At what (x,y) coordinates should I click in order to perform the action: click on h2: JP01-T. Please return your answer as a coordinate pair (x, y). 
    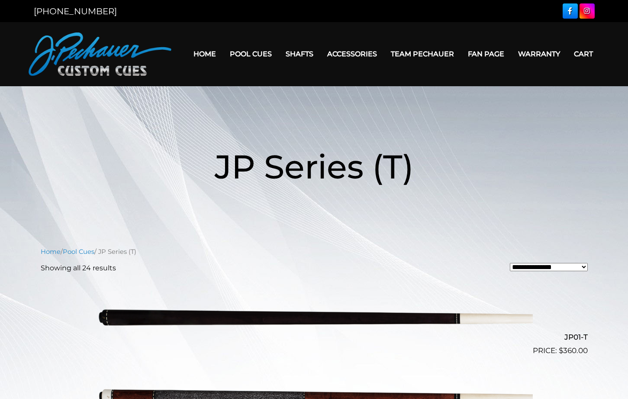
    Looking at the image, I should click on (314, 337).